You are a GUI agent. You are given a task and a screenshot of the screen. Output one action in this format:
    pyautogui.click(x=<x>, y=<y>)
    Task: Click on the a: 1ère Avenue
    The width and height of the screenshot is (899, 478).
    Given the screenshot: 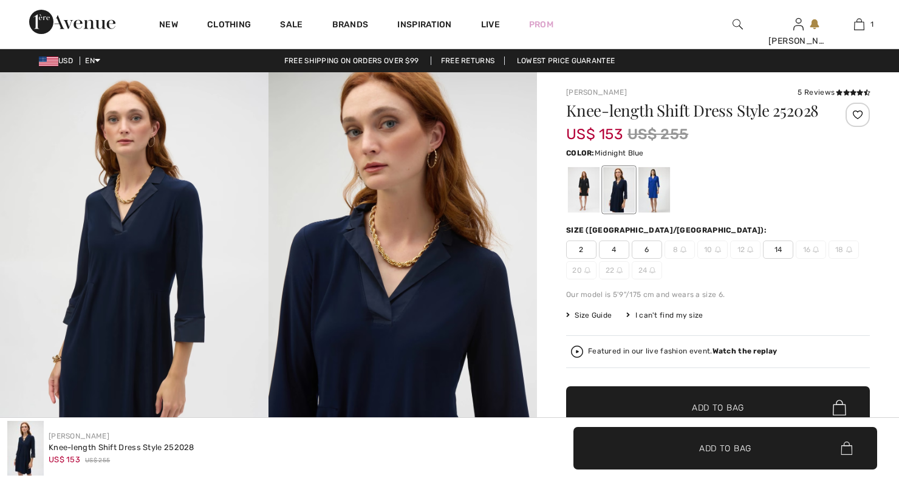 What is the action you would take?
    pyautogui.click(x=72, y=22)
    